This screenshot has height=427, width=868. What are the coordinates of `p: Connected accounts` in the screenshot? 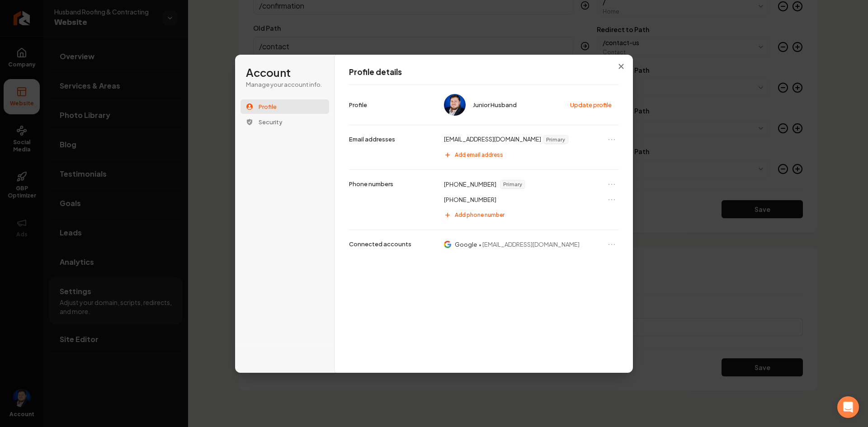 It's located at (380, 244).